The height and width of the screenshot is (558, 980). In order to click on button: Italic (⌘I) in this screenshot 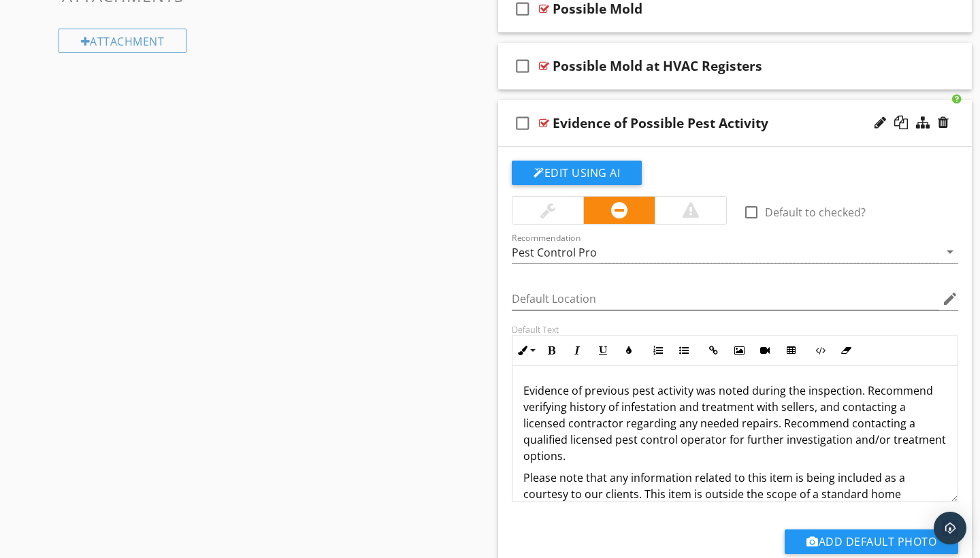, I will do `click(577, 350)`.